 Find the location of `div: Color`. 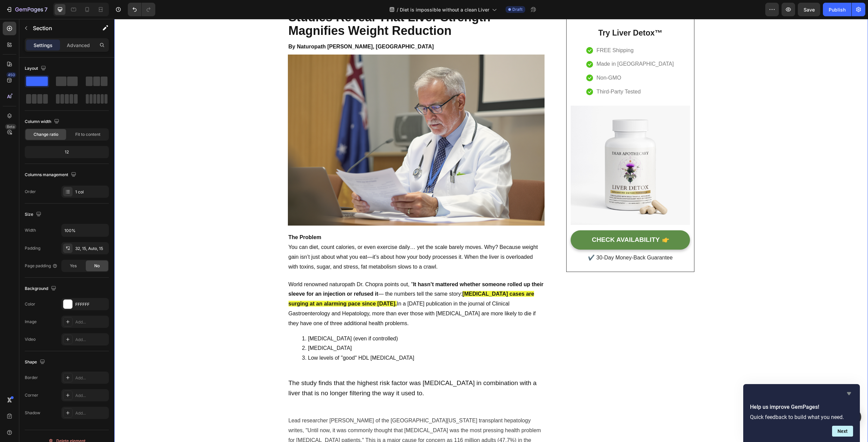

div: Color is located at coordinates (30, 304).